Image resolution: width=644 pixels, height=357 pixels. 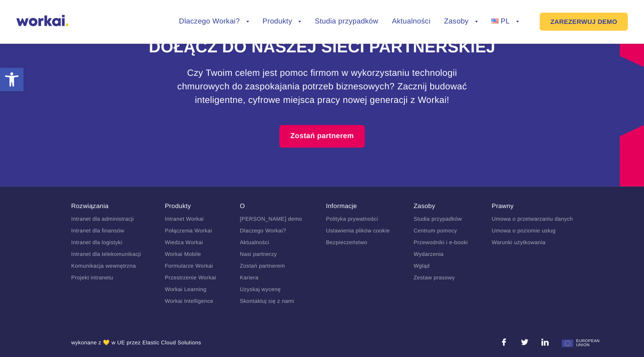 I want to click on a: Intranet Workai, so click(x=184, y=219).